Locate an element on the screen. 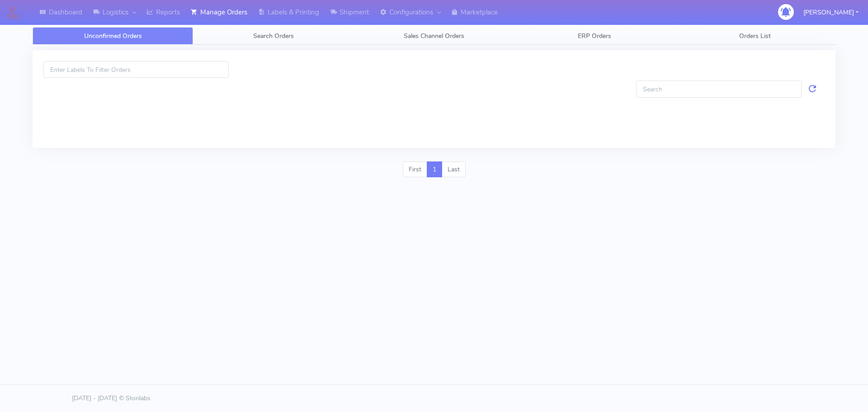 This screenshot has height=412, width=868. span: ERP Orders is located at coordinates (594, 36).